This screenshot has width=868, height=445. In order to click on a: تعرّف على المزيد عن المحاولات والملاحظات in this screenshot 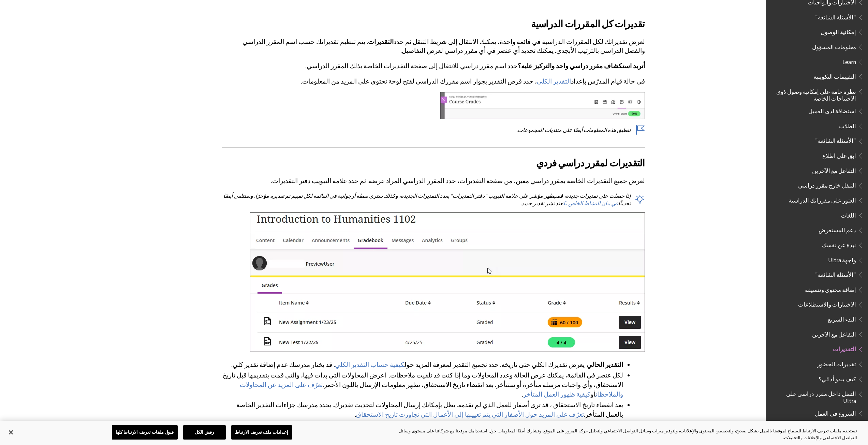, I will do `click(432, 389)`.